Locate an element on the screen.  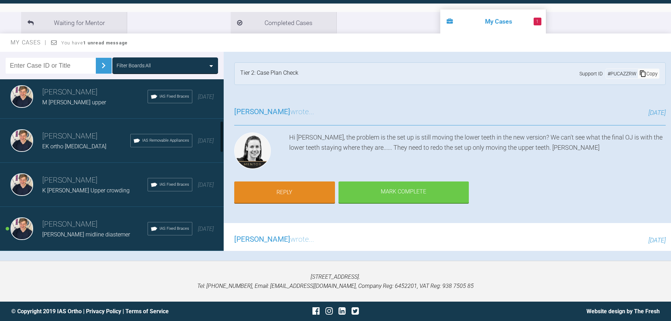
strong: 1 unread message is located at coordinates (105, 43).